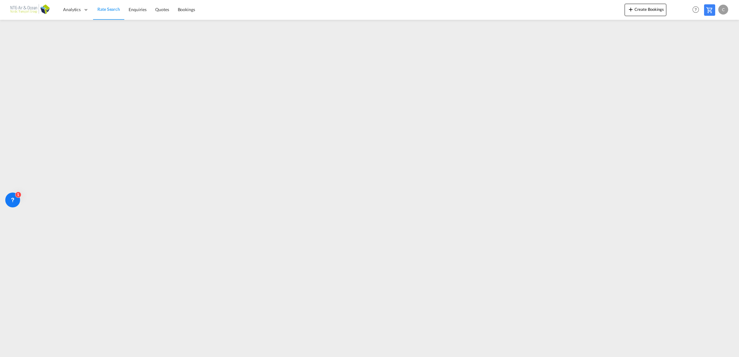  I want to click on img: b56e2f00b01711ecb5ec2b6763d4c6fb.png, so click(30, 10).